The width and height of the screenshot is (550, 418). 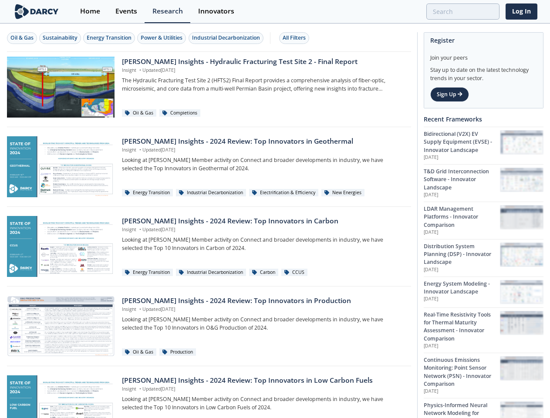 What do you see at coordinates (60, 38) in the screenshot?
I see `button: Sustainability` at bounding box center [60, 38].